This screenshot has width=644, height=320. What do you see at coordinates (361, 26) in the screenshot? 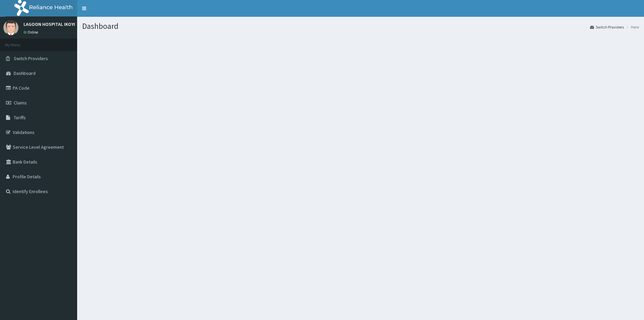
I see `h1: Dashboard` at bounding box center [361, 26].